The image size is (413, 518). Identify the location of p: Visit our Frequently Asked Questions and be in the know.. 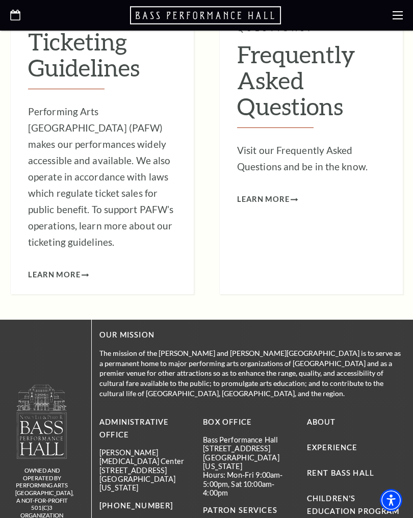
(311, 159).